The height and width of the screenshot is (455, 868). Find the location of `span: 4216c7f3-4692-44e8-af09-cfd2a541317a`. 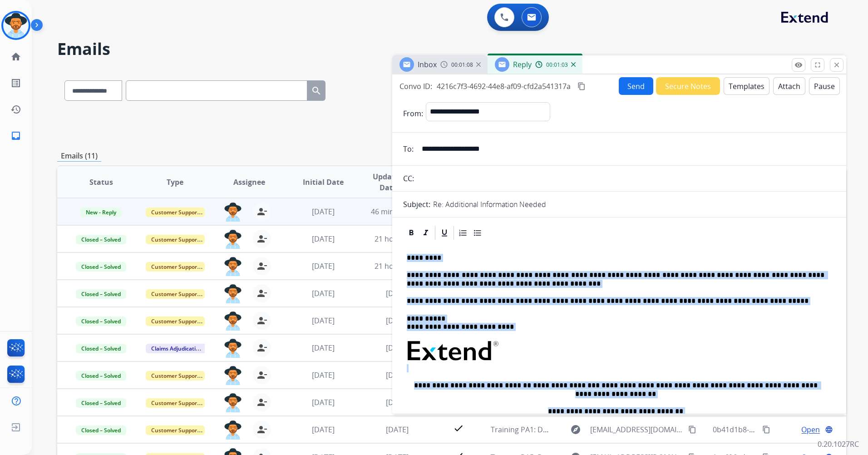

span: 4216c7f3-4692-44e8-af09-cfd2a541317a is located at coordinates (503, 87).